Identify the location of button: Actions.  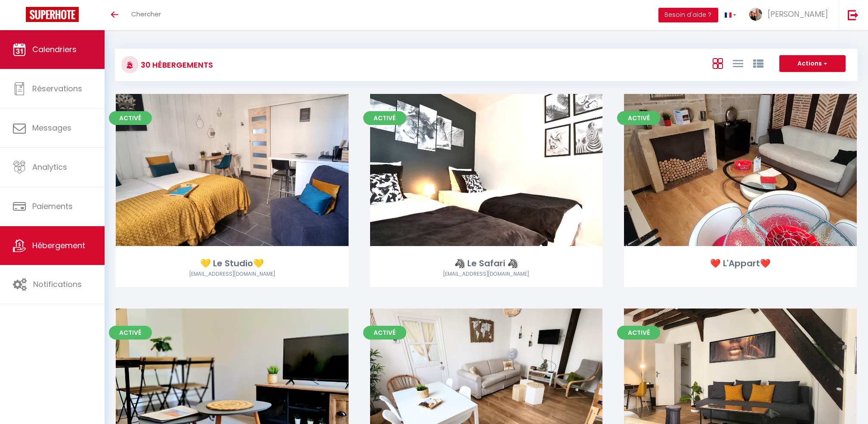
(813, 64).